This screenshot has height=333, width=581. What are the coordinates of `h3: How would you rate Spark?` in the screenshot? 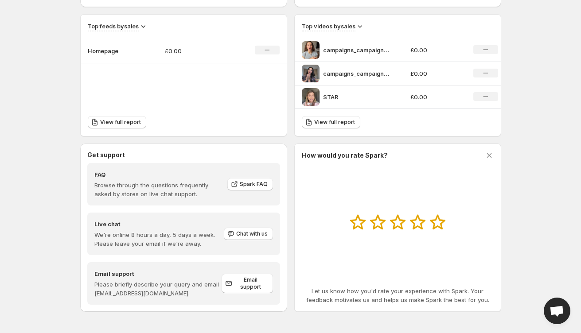 It's located at (345, 155).